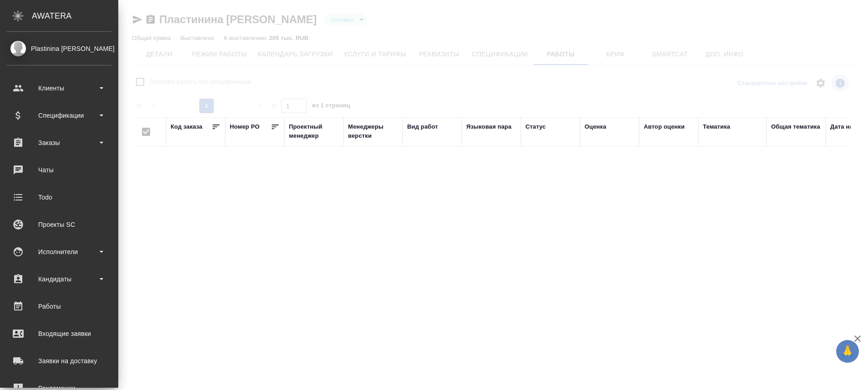 The image size is (868, 390). Describe the element at coordinates (59, 361) in the screenshot. I see `a: Заявки на доставку` at that location.